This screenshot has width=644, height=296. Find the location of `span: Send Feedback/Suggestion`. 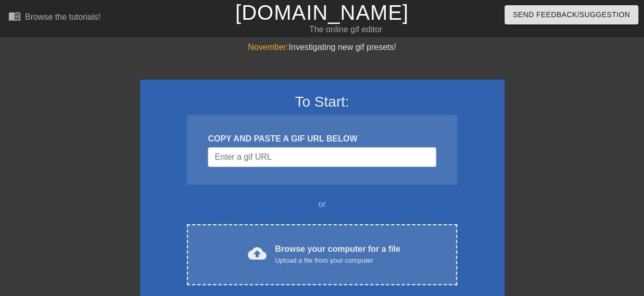

span: Send Feedback/Suggestion is located at coordinates (571, 14).